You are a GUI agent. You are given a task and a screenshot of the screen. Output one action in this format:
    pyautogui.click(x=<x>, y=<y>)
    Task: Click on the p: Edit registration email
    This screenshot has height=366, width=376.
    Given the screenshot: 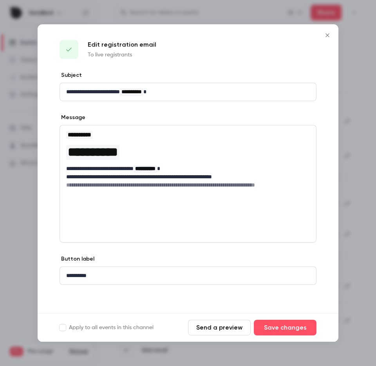 What is the action you would take?
    pyautogui.click(x=122, y=45)
    